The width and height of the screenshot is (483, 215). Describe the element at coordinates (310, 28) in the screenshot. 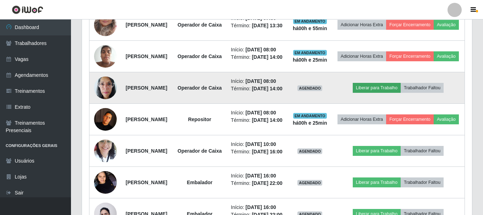

I see `strong: há 00 h e 55 min` at that location.